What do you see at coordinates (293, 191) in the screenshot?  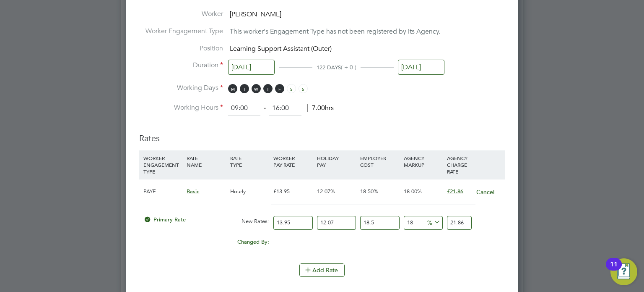 I see `div: £13.95` at bounding box center [293, 191].